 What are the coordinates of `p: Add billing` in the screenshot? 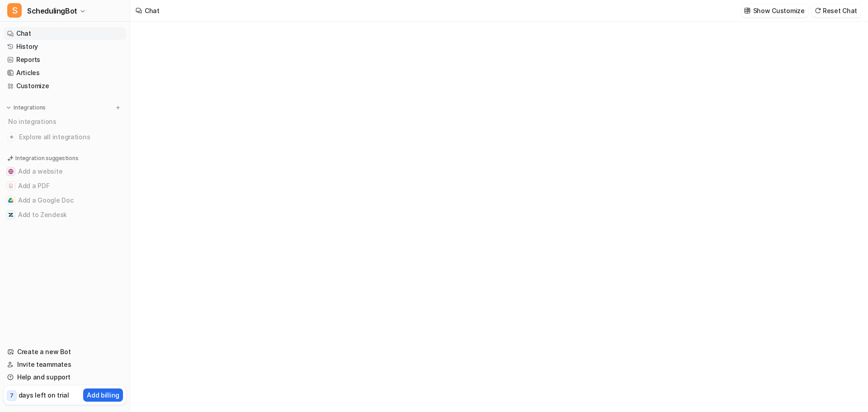 It's located at (103, 394).